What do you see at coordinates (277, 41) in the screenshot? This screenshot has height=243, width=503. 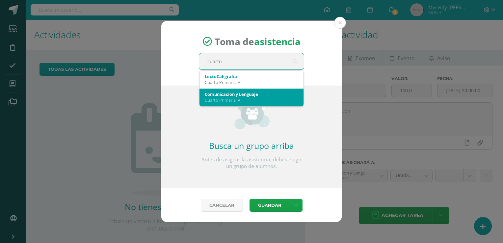 I see `strong: asistencia` at bounding box center [277, 41].